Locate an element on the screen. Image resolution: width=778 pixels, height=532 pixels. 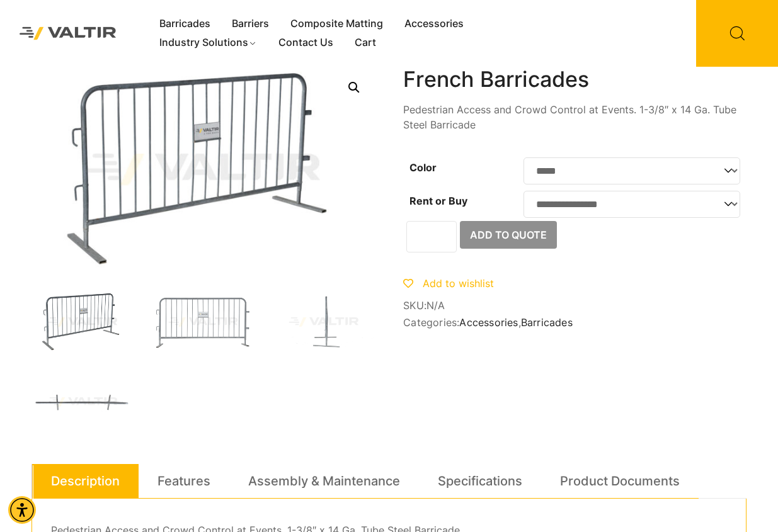
span: Add to wishlist is located at coordinates (458, 283).